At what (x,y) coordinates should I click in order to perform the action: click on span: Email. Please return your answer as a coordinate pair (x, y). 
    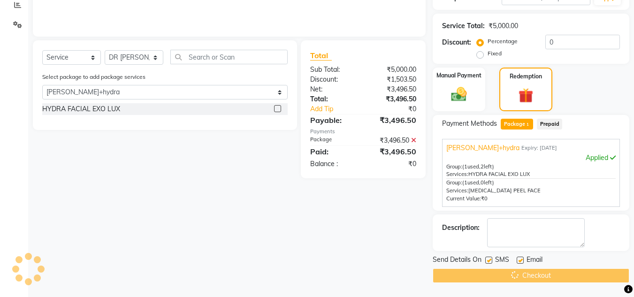
    Looking at the image, I should click on (535, 261).